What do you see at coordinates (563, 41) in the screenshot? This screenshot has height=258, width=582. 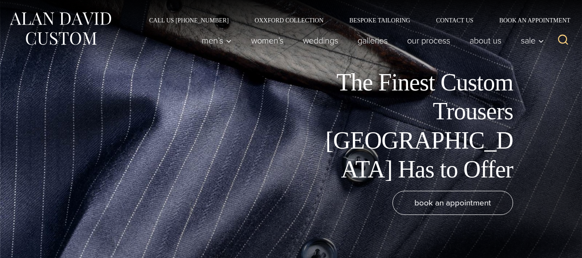 I see `button: View Search Form` at bounding box center [563, 41].